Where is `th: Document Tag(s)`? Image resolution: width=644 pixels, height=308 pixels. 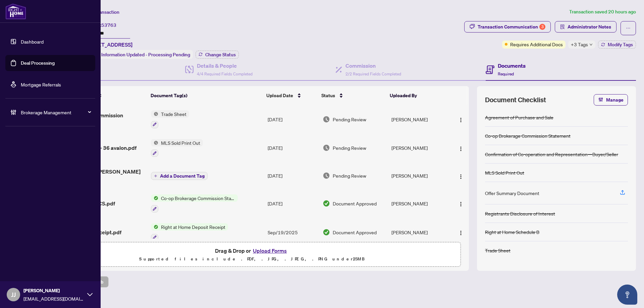
th: Document Tag(s) is located at coordinates (206, 95).